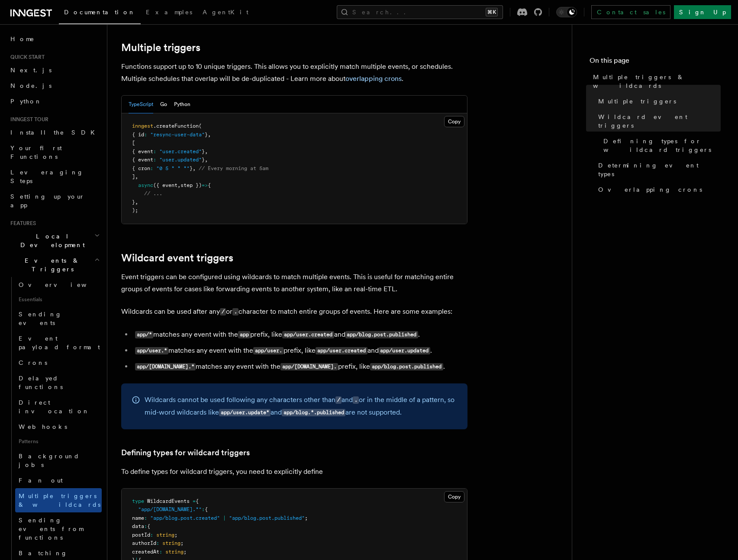  I want to click on a: Crons, so click(58, 362).